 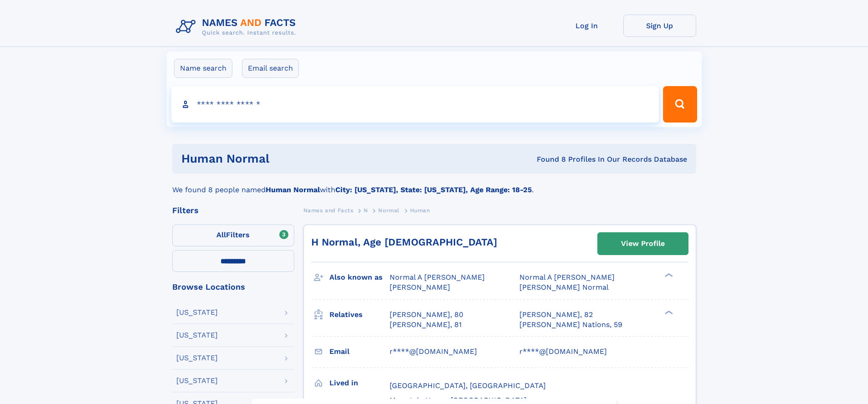 I want to click on label: Name search, so click(x=203, y=68).